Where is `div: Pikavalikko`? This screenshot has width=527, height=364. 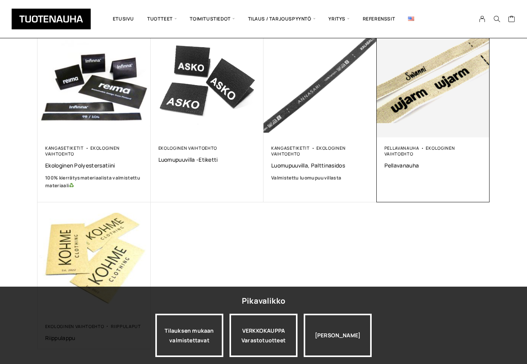 div: Pikavalikko is located at coordinates (263, 300).